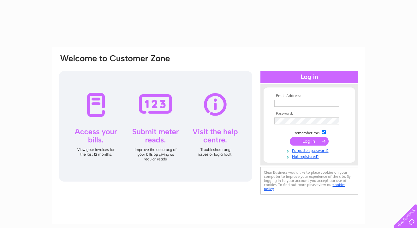 The width and height of the screenshot is (417, 228). What do you see at coordinates (310, 156) in the screenshot?
I see `a: Not registered?` at bounding box center [310, 156].